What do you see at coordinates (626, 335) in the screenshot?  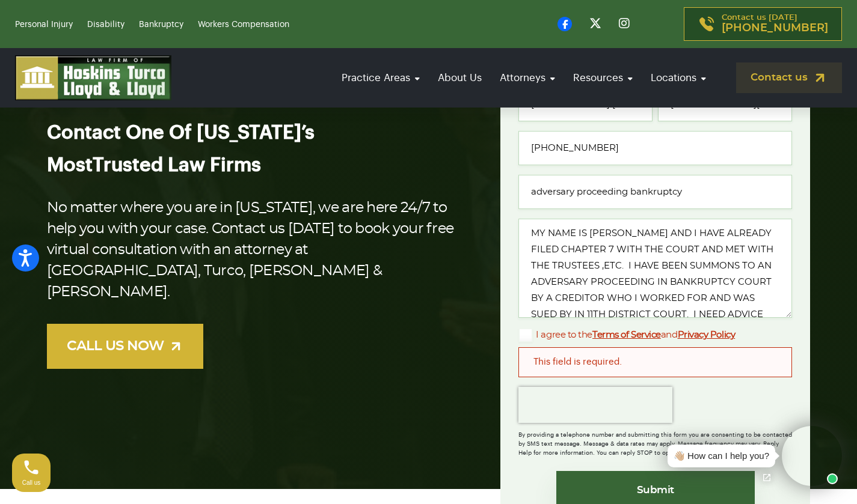 I see `a: Terms of Service` at bounding box center [626, 335].